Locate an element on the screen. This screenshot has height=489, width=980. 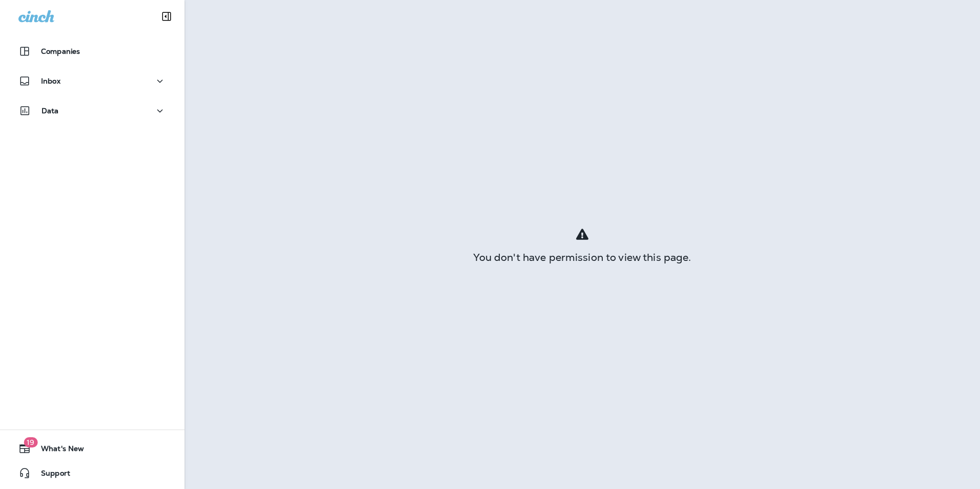
button: Inbox is located at coordinates (92, 81).